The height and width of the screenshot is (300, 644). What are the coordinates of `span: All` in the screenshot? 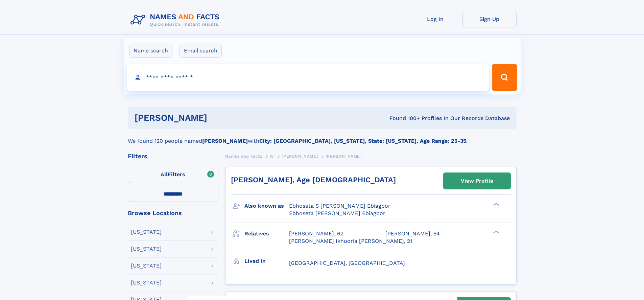 It's located at (164, 174).